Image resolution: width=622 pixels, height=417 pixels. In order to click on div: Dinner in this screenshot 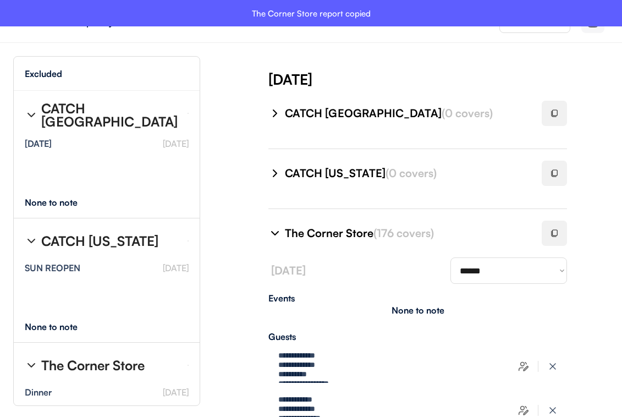, I will do `click(38, 392)`.